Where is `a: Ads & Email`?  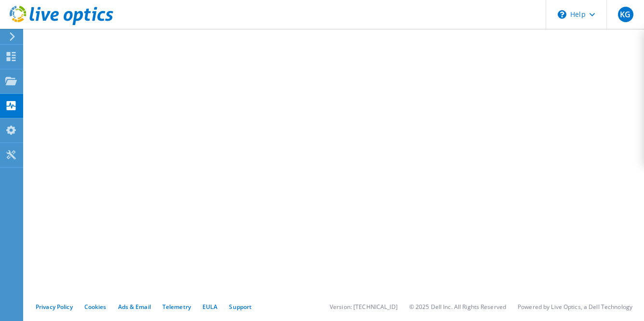
a: Ads & Email is located at coordinates (135, 307).